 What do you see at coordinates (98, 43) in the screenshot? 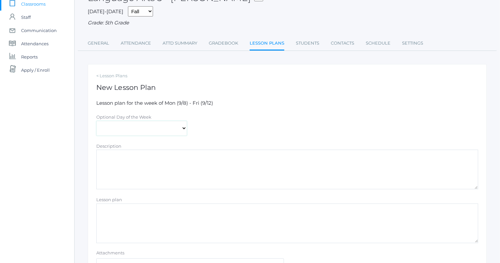
I see `a: General` at bounding box center [98, 43].